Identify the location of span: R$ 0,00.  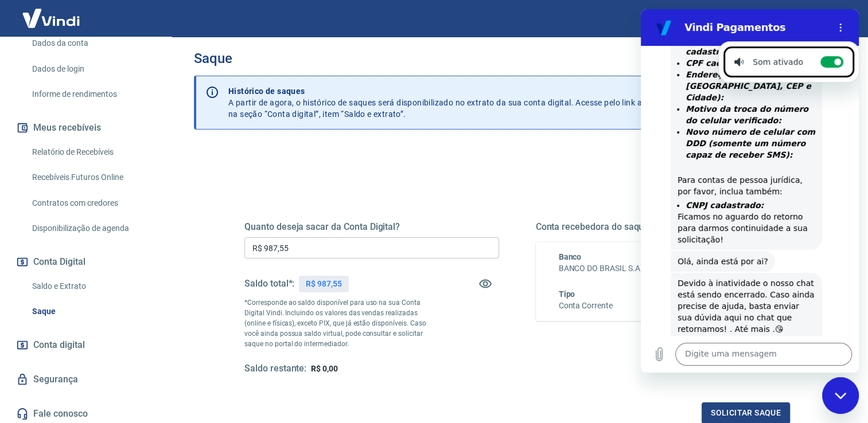
(324, 368).